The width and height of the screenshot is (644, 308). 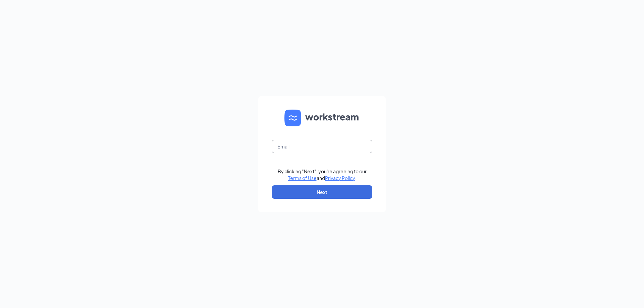 What do you see at coordinates (340, 178) in the screenshot?
I see `a: Privacy Policy` at bounding box center [340, 178].